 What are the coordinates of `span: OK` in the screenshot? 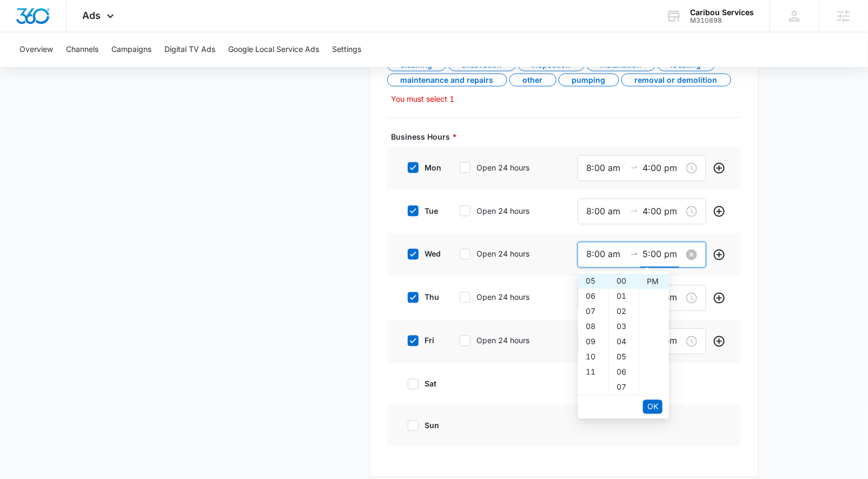 It's located at (652, 407).